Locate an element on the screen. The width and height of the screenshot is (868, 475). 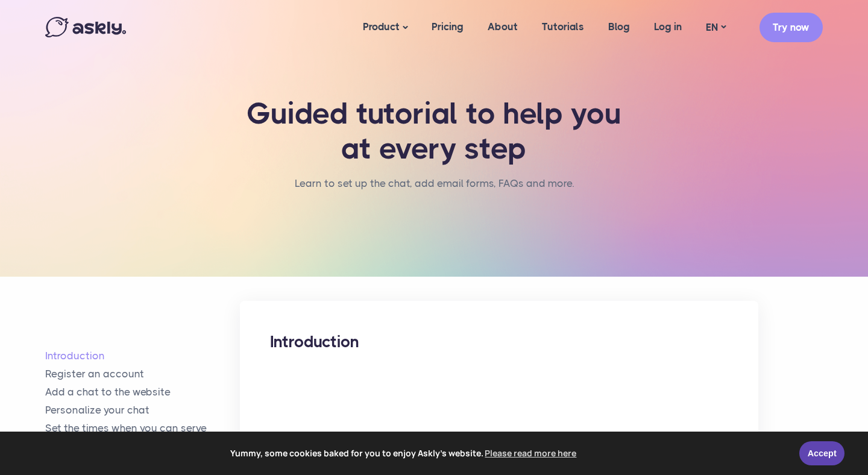
a: Add a chat to the website is located at coordinates (143, 392).